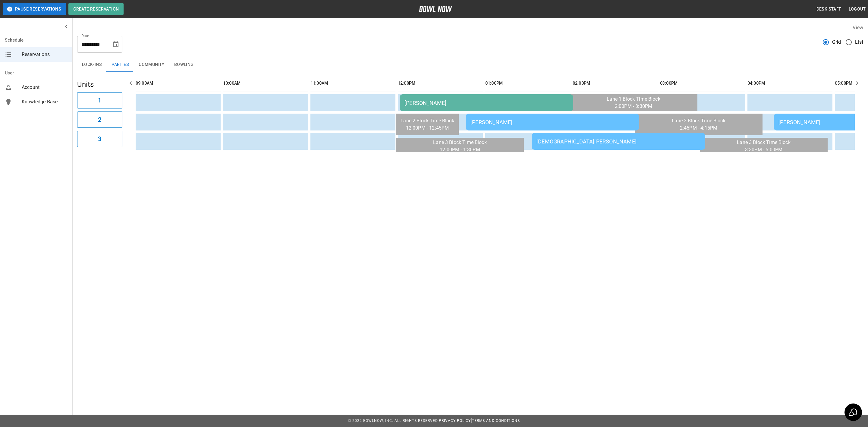 The width and height of the screenshot is (868, 427). What do you see at coordinates (100, 101) in the screenshot?
I see `h6: 1` at bounding box center [100, 101].